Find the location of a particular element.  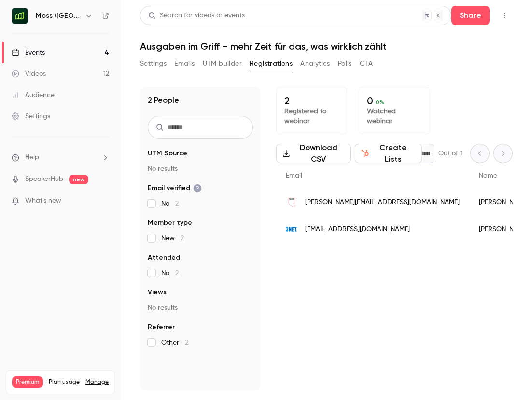

button: Polls is located at coordinates (345, 64).